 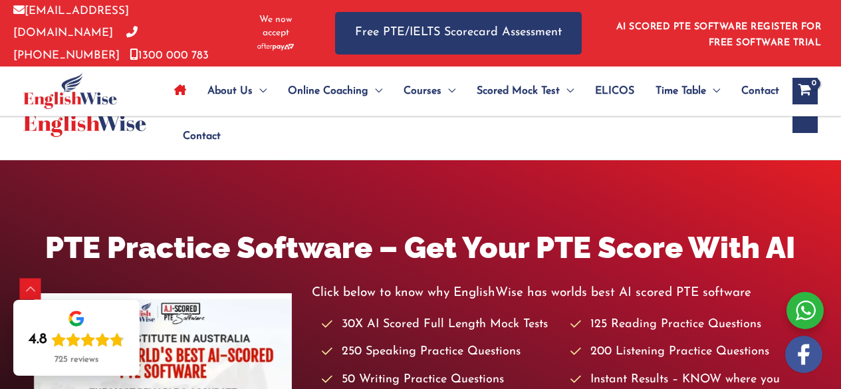 What do you see at coordinates (230, 91) in the screenshot?
I see `span: About Us` at bounding box center [230, 91].